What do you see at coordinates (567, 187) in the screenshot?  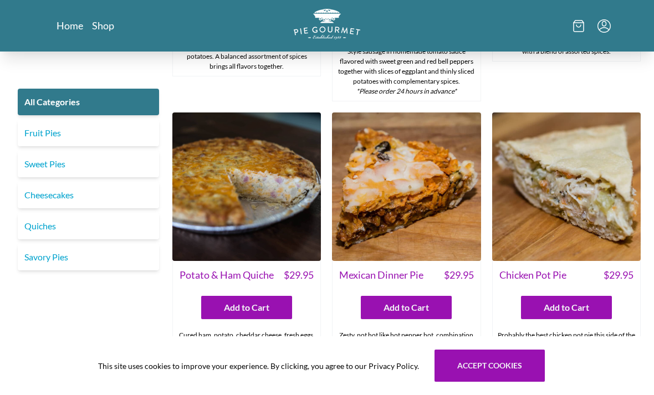 I see `img: Chicken Pot Pie` at bounding box center [567, 187].